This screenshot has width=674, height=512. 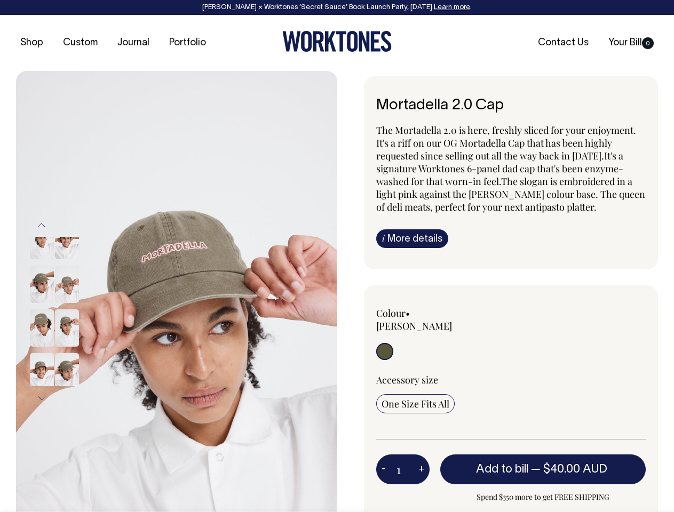 What do you see at coordinates (42, 398) in the screenshot?
I see `button: Next` at bounding box center [42, 398].